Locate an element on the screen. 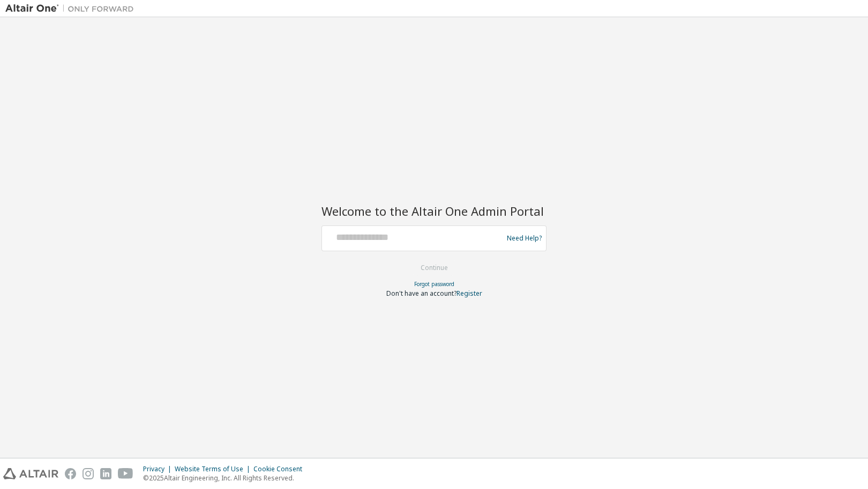 This screenshot has height=489, width=868. img: linkedin.svg is located at coordinates (106, 473).